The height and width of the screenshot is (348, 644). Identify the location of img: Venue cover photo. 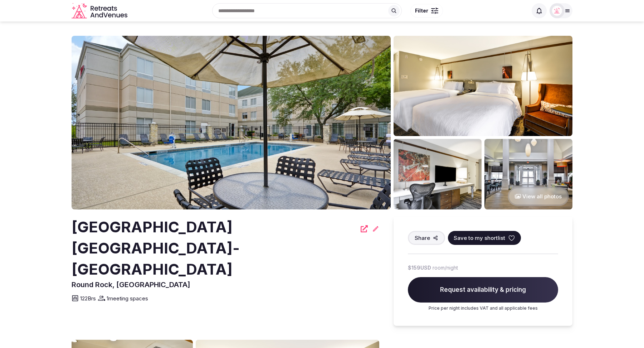
(231, 122).